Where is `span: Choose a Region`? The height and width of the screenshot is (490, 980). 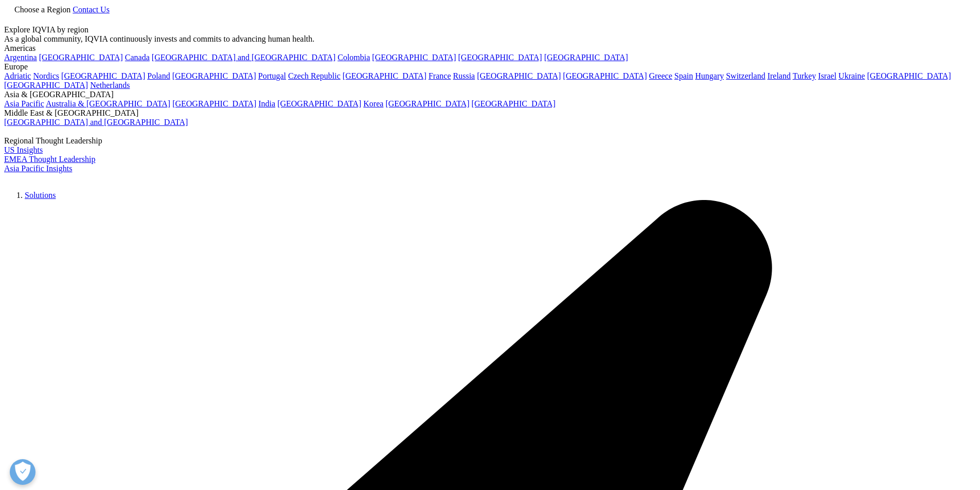 span: Choose a Region is located at coordinates (42, 9).